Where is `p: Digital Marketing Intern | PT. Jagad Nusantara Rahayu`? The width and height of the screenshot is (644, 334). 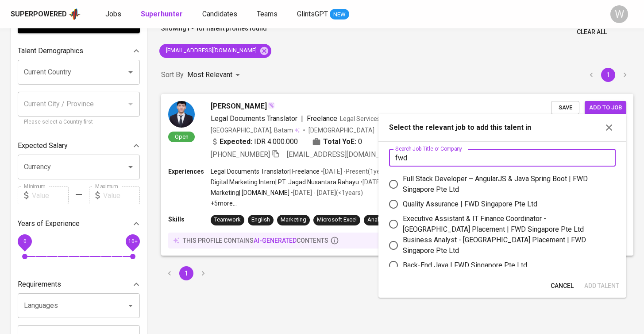
p: Digital Marketing Intern | PT. Jagad Nusantara Rahayu is located at coordinates (284, 182).